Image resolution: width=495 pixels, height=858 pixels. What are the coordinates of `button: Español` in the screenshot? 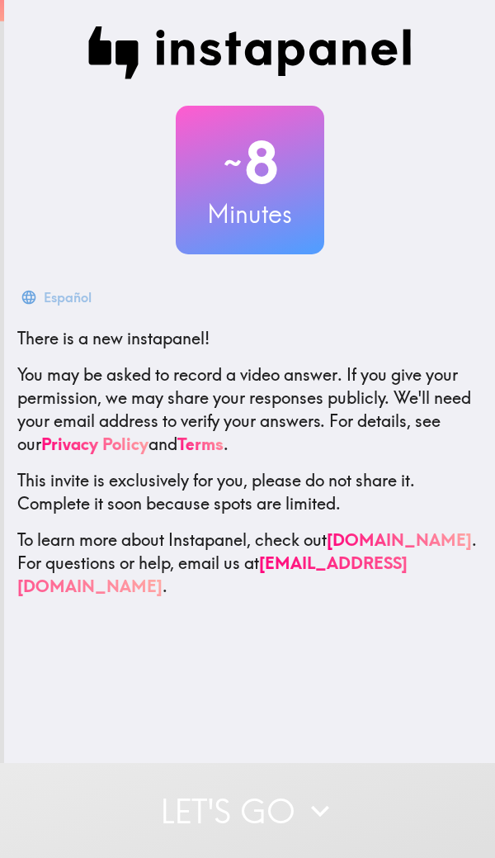 It's located at (58, 297).